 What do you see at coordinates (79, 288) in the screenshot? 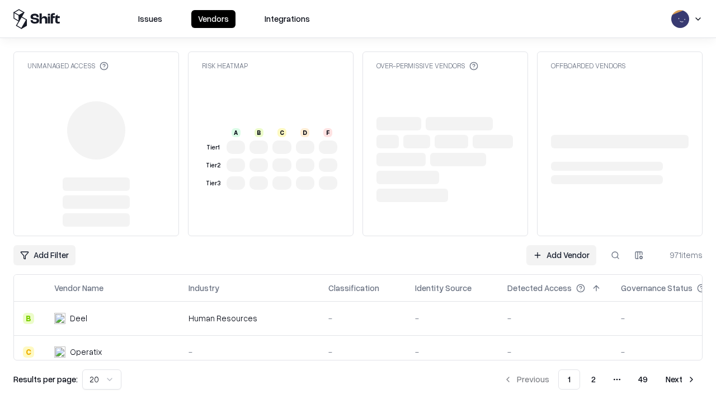
I see `div: Vendor Name` at bounding box center [79, 288].